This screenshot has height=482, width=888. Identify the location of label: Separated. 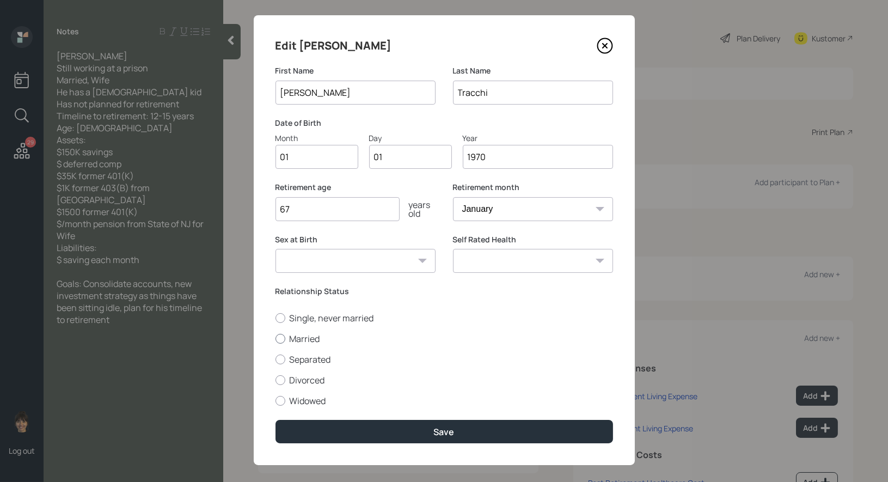
(444, 359).